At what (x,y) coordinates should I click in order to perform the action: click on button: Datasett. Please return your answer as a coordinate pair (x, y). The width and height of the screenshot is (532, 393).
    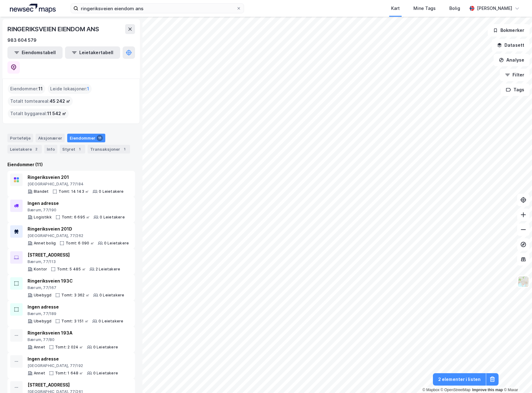
    Looking at the image, I should click on (511, 45).